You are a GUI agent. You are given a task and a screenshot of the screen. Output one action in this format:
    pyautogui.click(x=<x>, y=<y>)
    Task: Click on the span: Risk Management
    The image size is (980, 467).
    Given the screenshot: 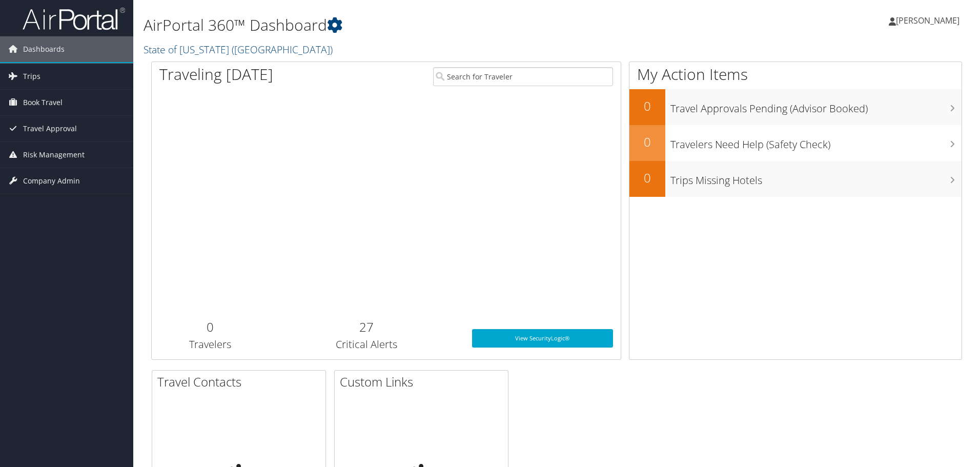 What is the action you would take?
    pyautogui.click(x=54, y=155)
    